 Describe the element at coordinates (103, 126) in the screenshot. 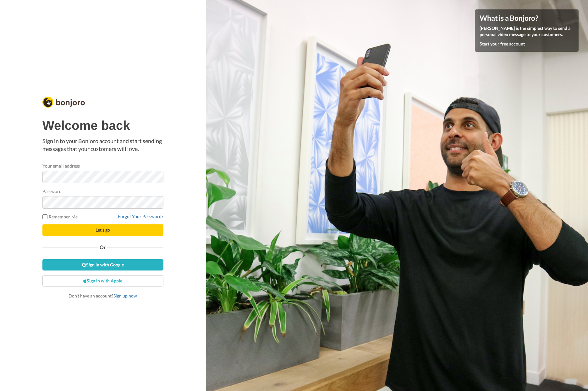

I see `h1: Welcome back` at that location.